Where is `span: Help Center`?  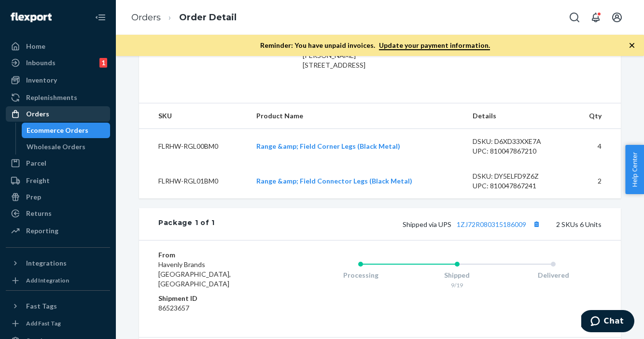
span: Help Center is located at coordinates (634, 170).